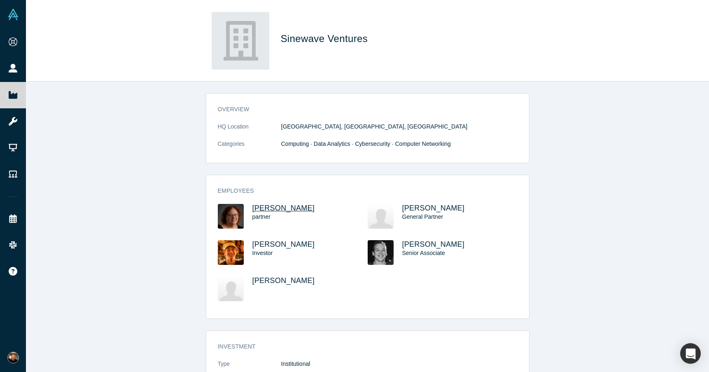 The height and width of the screenshot is (372, 709). I want to click on span: Investor, so click(263, 253).